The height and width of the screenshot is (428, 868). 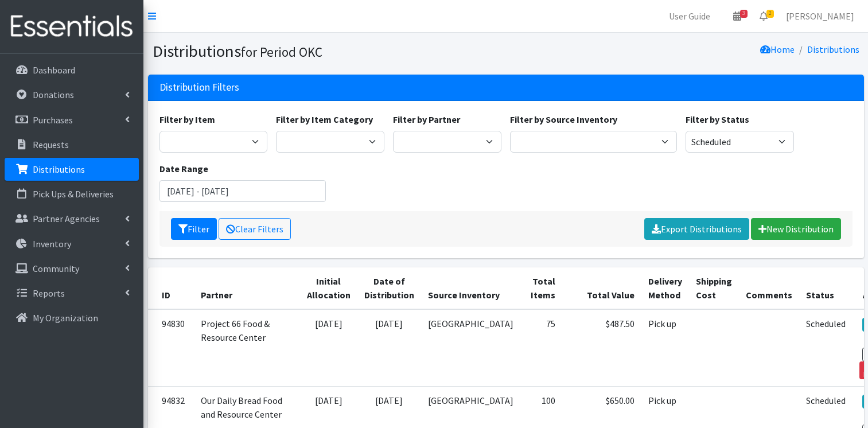 What do you see at coordinates (388, 288) in the screenshot?
I see `th: Date of Distribution` at bounding box center [388, 288].